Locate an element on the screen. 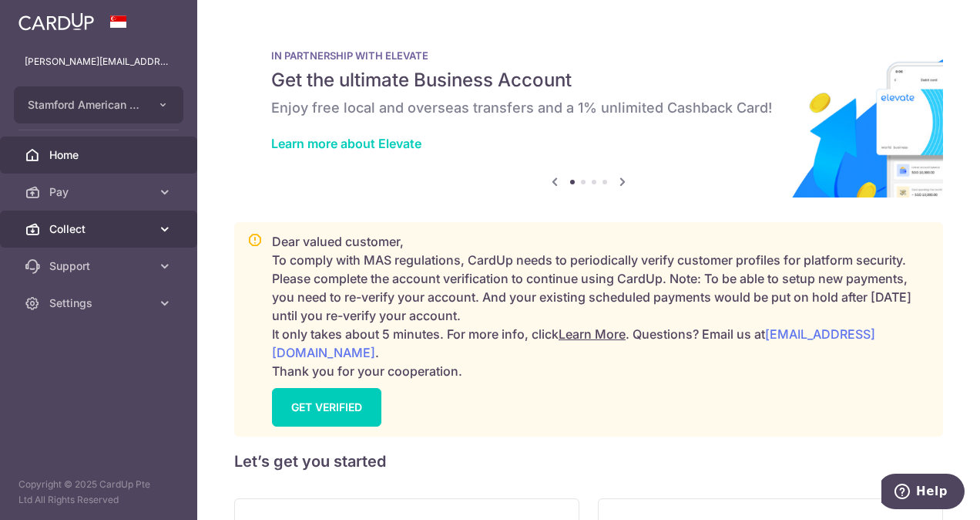 Image resolution: width=980 pixels, height=520 pixels. span: Collect is located at coordinates (100, 229).